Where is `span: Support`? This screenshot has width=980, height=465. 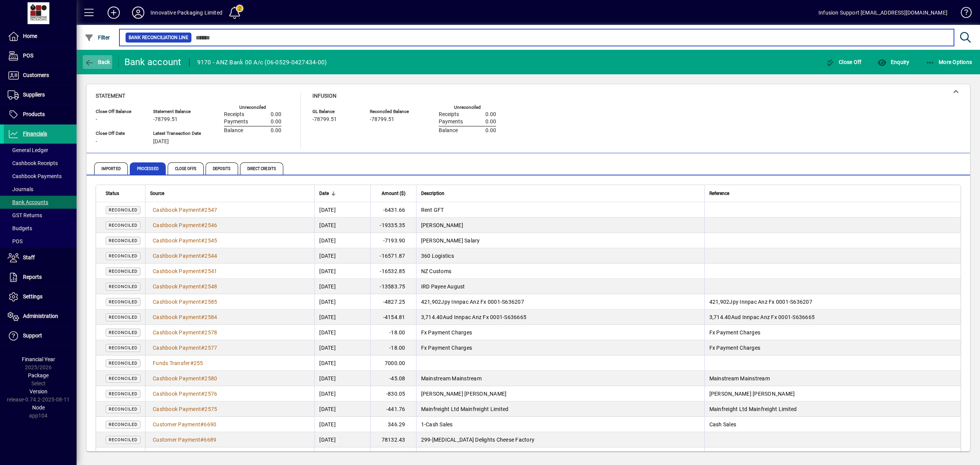 span: Support is located at coordinates (33, 336).